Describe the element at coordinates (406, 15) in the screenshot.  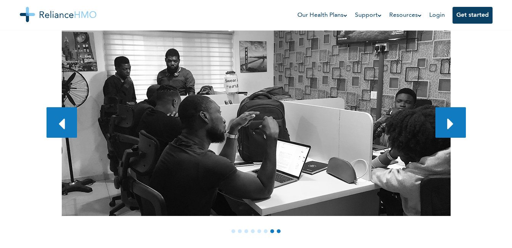
I see `a: Resources` at that location.